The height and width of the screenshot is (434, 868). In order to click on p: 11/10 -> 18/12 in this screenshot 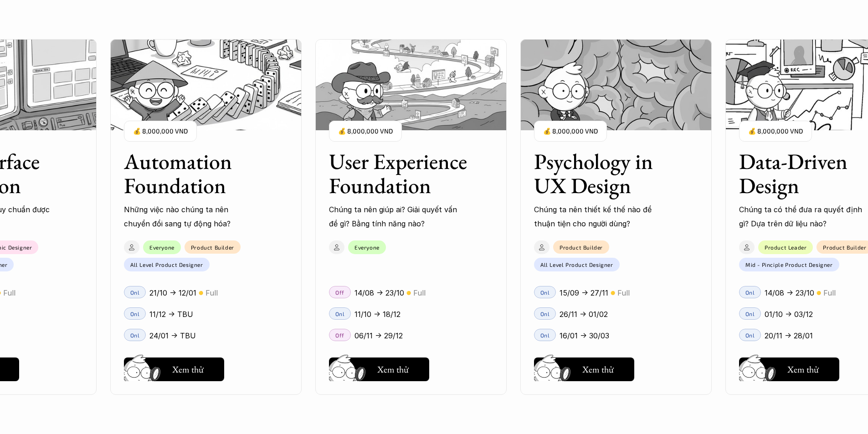, I will do `click(377, 315)`.